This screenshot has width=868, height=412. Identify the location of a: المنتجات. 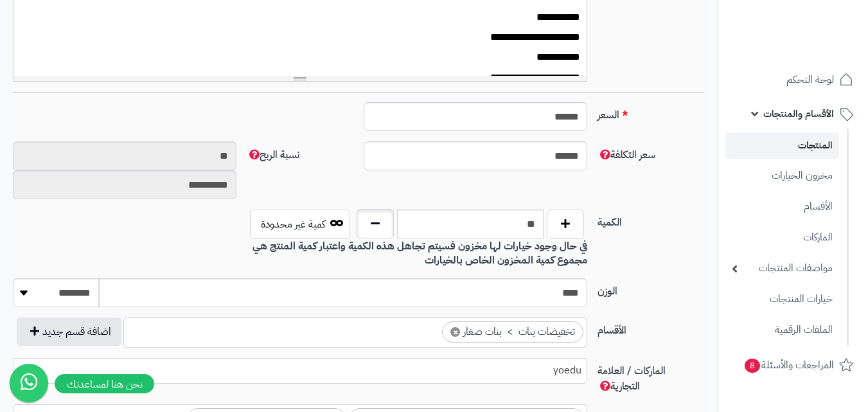
(782, 145).